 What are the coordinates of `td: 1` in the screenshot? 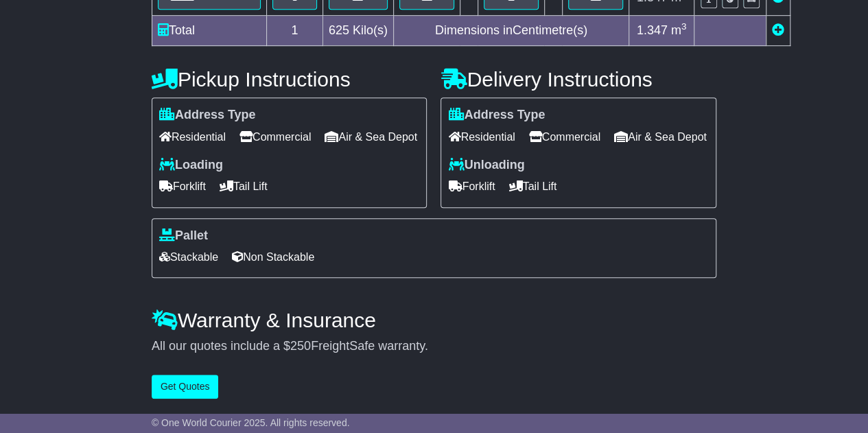 It's located at (294, 31).